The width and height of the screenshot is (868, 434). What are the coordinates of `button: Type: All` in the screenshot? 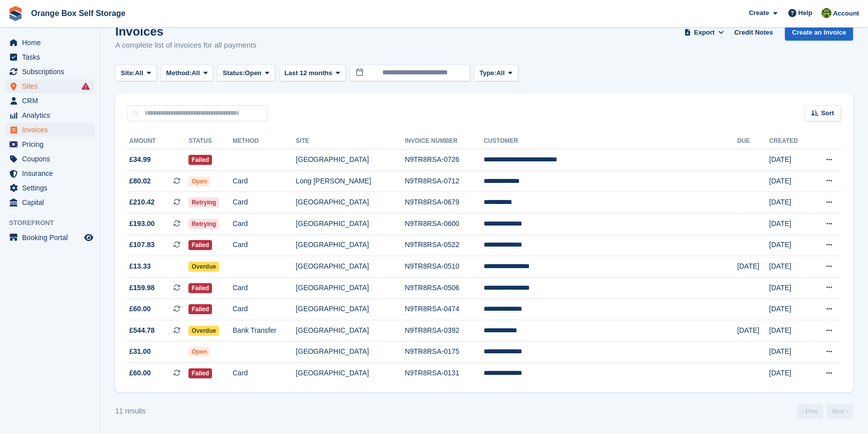 It's located at (496, 73).